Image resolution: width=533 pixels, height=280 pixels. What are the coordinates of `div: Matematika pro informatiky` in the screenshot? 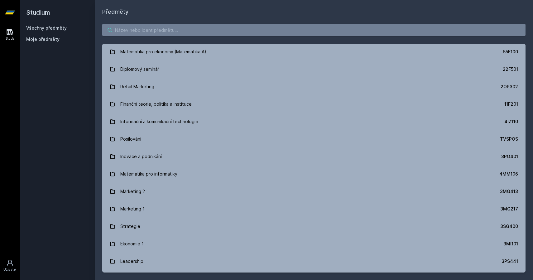 It's located at (149, 174).